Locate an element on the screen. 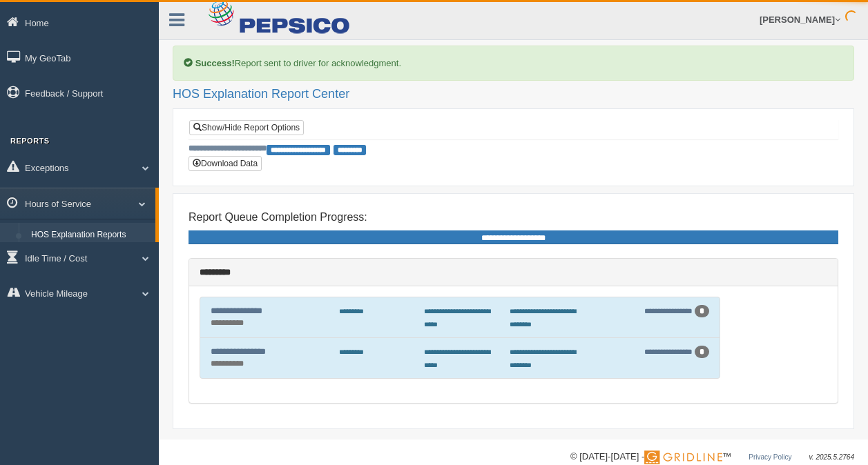  h4: Report Queue Completion Progress: is located at coordinates (513, 217).